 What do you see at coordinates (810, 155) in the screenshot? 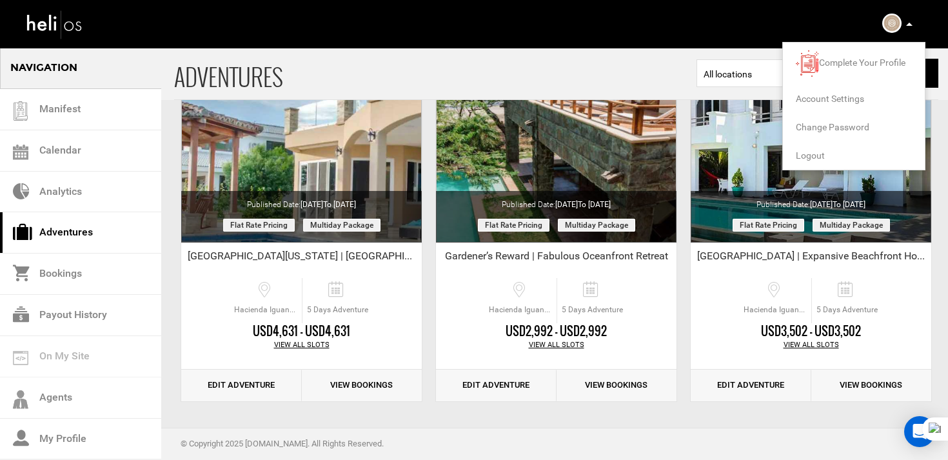
I see `span: Logout` at bounding box center [810, 155].